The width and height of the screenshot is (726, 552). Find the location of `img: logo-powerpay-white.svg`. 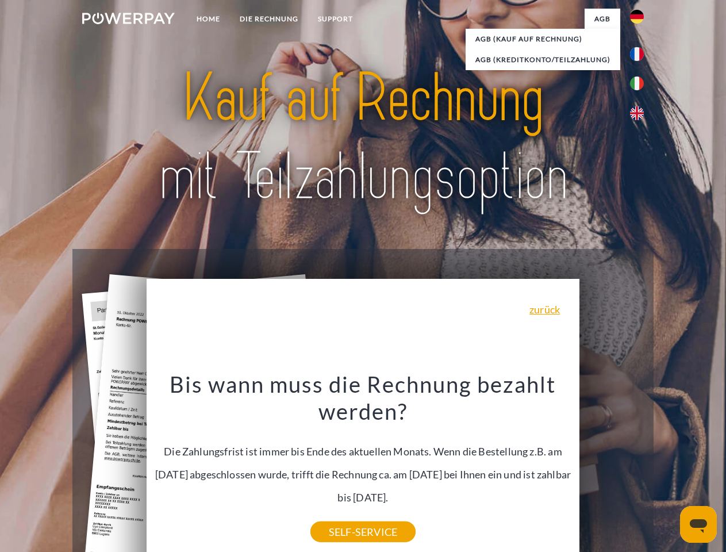

img: logo-powerpay-white.svg is located at coordinates (128, 18).